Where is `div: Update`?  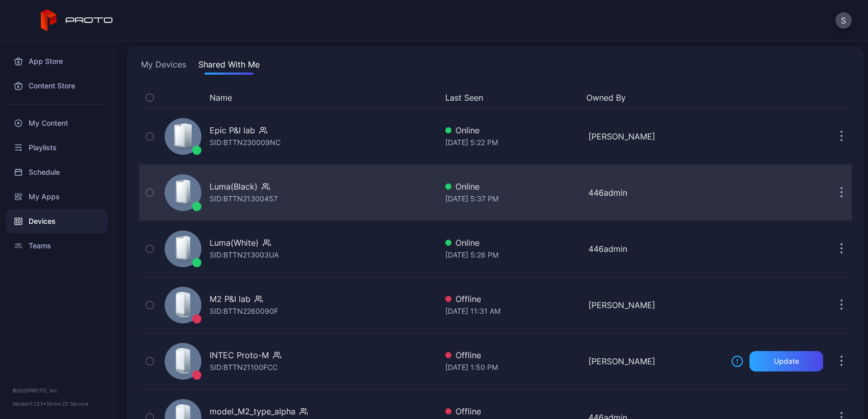 div: Update is located at coordinates (786, 361).